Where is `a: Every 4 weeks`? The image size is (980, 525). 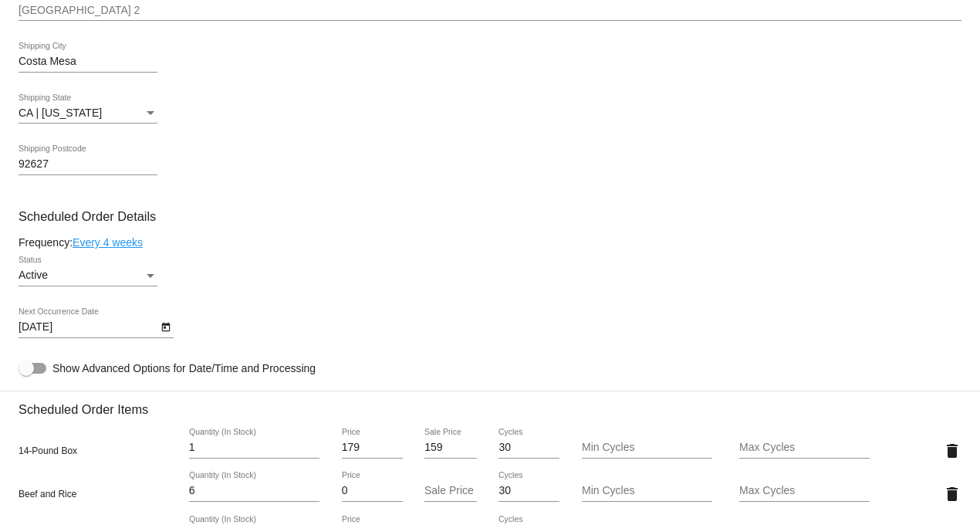 a: Every 4 weeks is located at coordinates (107, 243).